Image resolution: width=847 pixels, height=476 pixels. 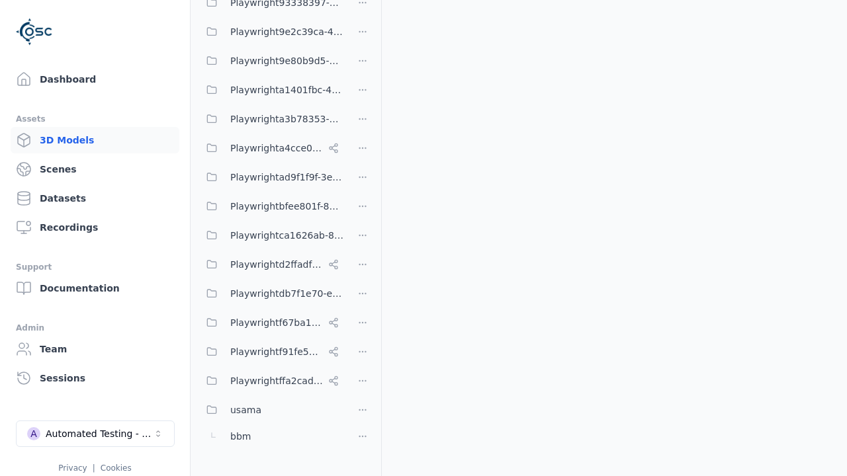 What do you see at coordinates (34, 32) in the screenshot?
I see `img: Logo` at bounding box center [34, 32].